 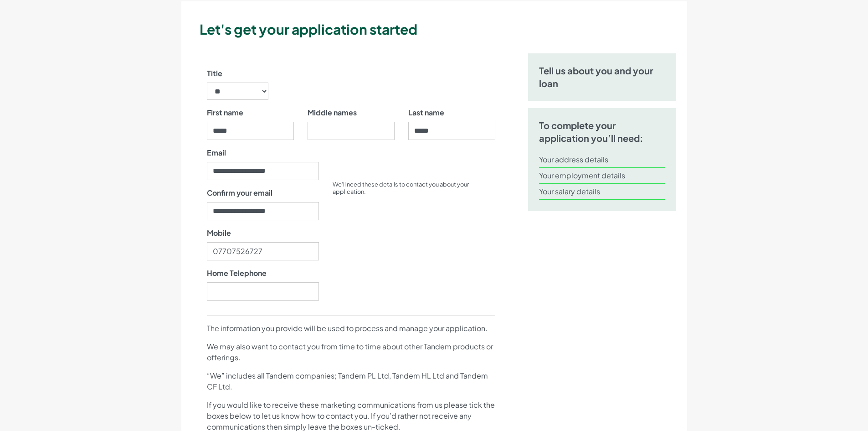 What do you see at coordinates (603, 192) in the screenshot?
I see `li: Your salary details` at bounding box center [603, 192].